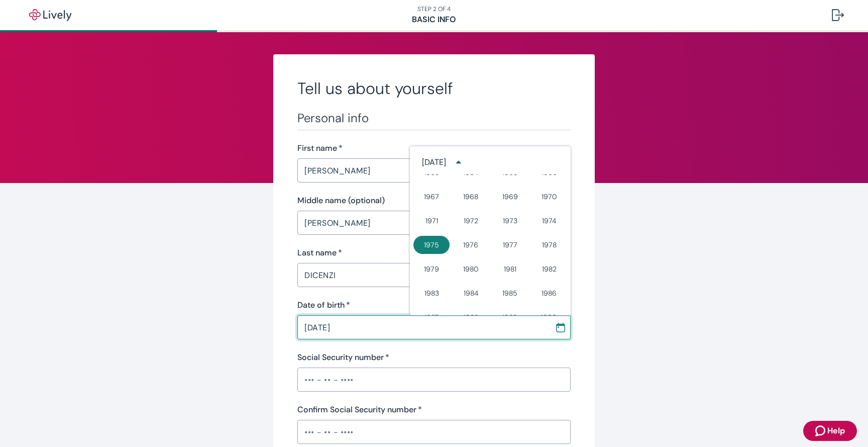  Describe the element at coordinates (360, 410) in the screenshot. I see `label: Confirm Social Security number` at that location.